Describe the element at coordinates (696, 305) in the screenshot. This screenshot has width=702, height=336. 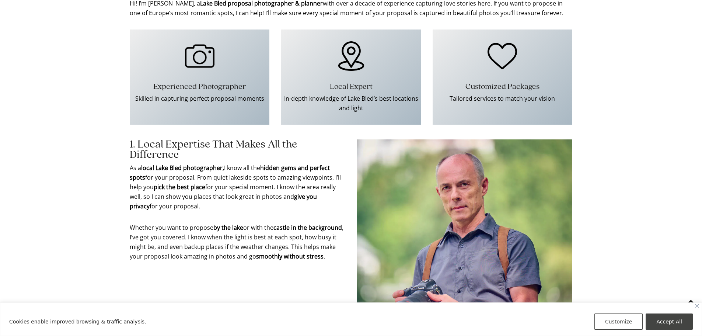
I see `button: Close` at that location.